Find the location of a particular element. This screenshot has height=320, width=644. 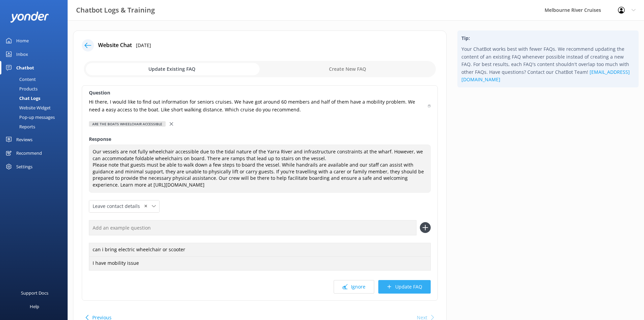

label: Question is located at coordinates (260, 93).